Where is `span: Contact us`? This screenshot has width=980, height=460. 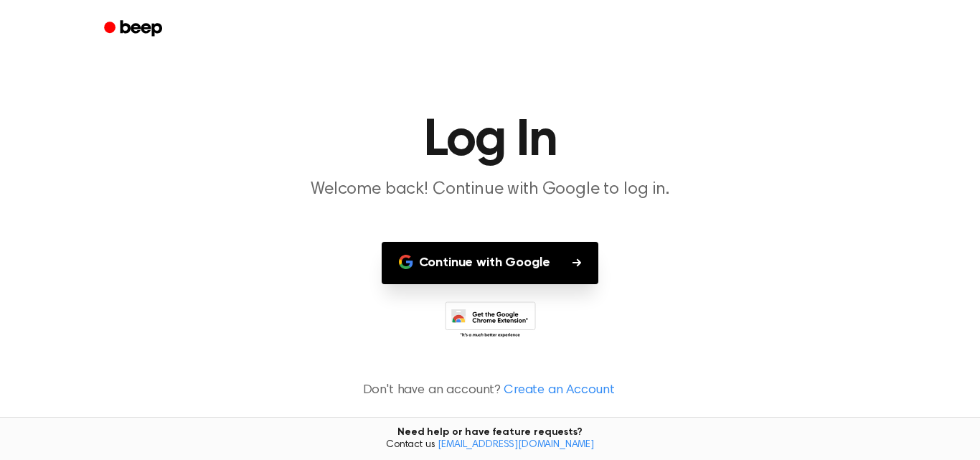
span: Contact us is located at coordinates (490, 446).